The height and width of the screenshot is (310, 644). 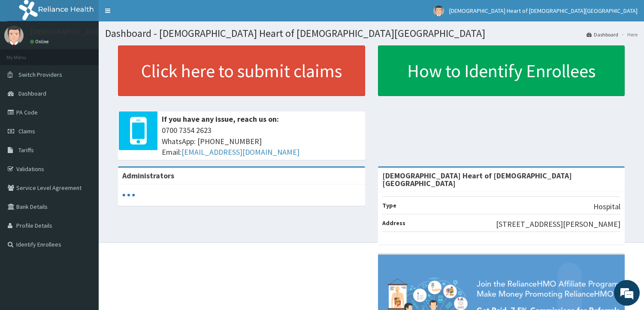 What do you see at coordinates (242, 71) in the screenshot?
I see `a: Click here to submit claims` at bounding box center [242, 71].